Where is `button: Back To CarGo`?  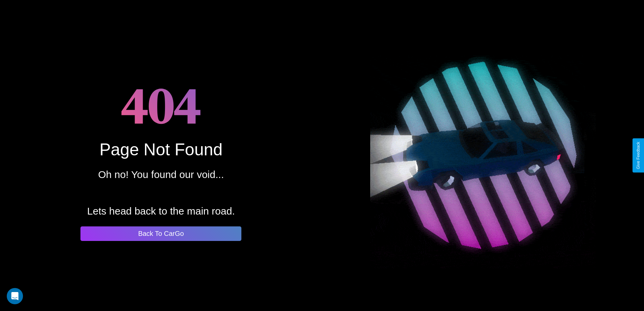
button: Back To CarGo is located at coordinates (161, 233).